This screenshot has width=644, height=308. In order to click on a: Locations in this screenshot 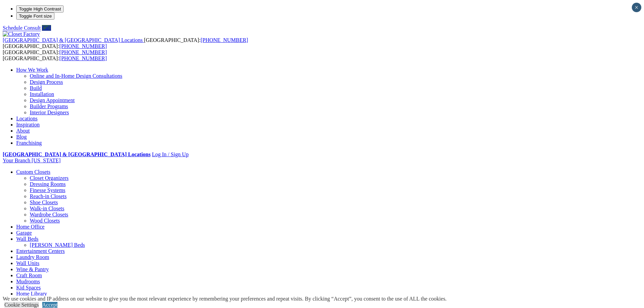, I will do `click(27, 119)`.